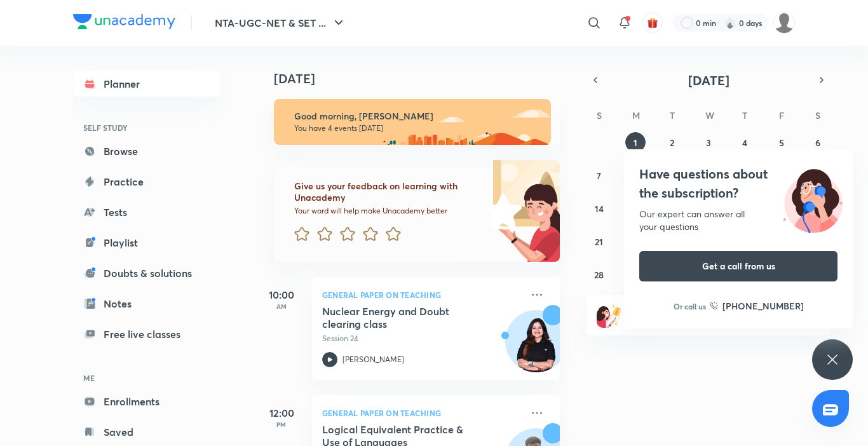  What do you see at coordinates (784, 23) in the screenshot?
I see `img: pooja Patel` at bounding box center [784, 23].